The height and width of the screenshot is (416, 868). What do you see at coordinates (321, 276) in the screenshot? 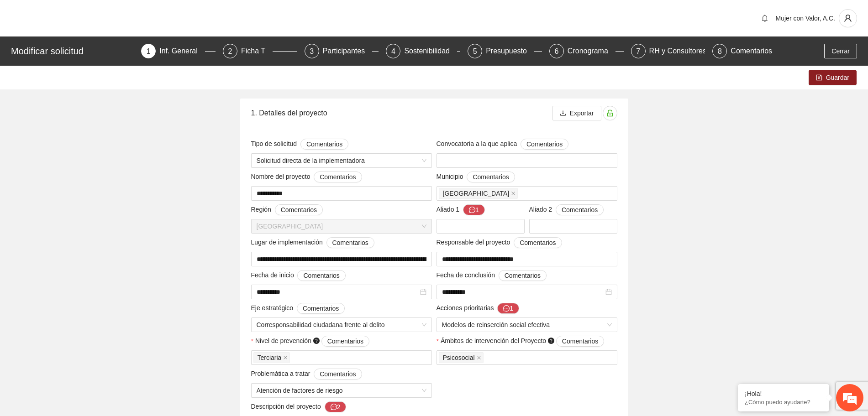
I see `button: Fecha de inicio` at bounding box center [321, 276].